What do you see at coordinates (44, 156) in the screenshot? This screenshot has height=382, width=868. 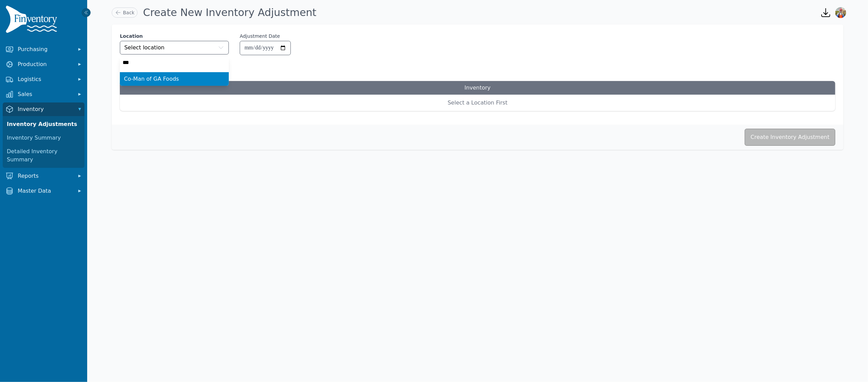 I see `a: Detailed Inventory Summary` at bounding box center [44, 156].